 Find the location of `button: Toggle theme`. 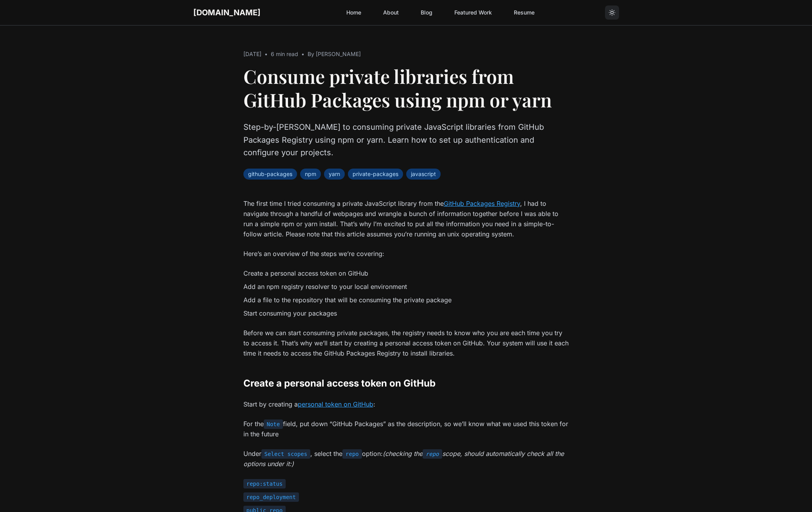

button: Toggle theme is located at coordinates (612, 13).